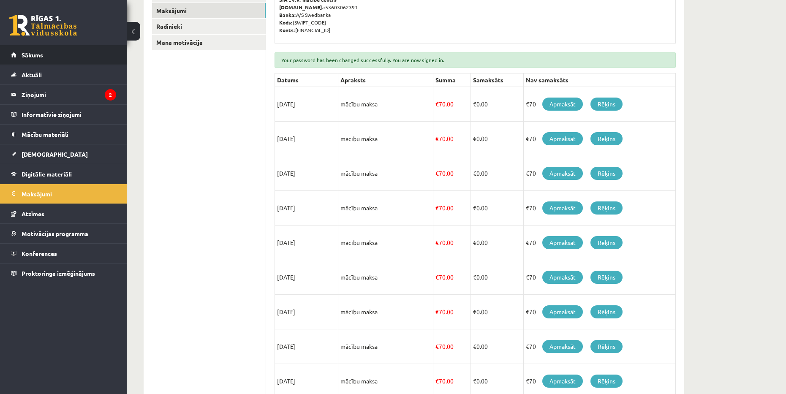 This screenshot has width=786, height=394. Describe the element at coordinates (69, 115) in the screenshot. I see `legend: Informatīvie ziņojumi` at that location.